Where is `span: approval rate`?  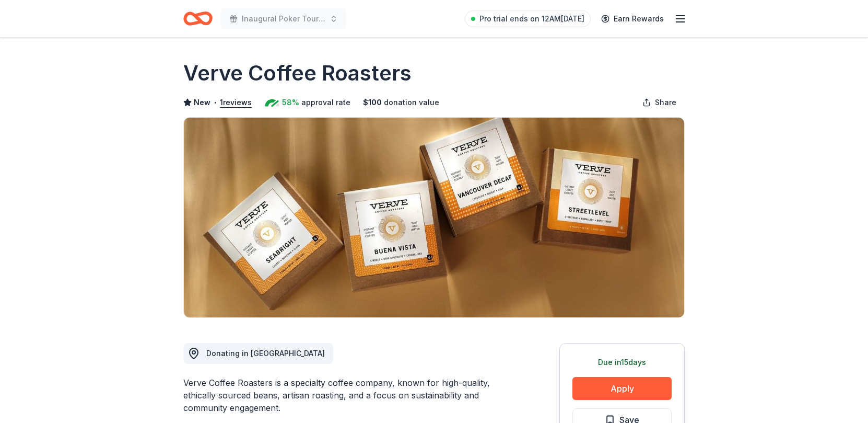
span: approval rate is located at coordinates (326, 102).